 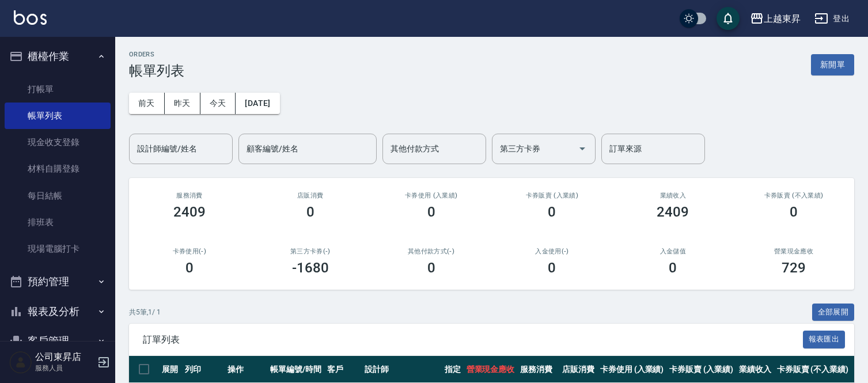 I want to click on a: 材料自購登錄, so click(x=57, y=169).